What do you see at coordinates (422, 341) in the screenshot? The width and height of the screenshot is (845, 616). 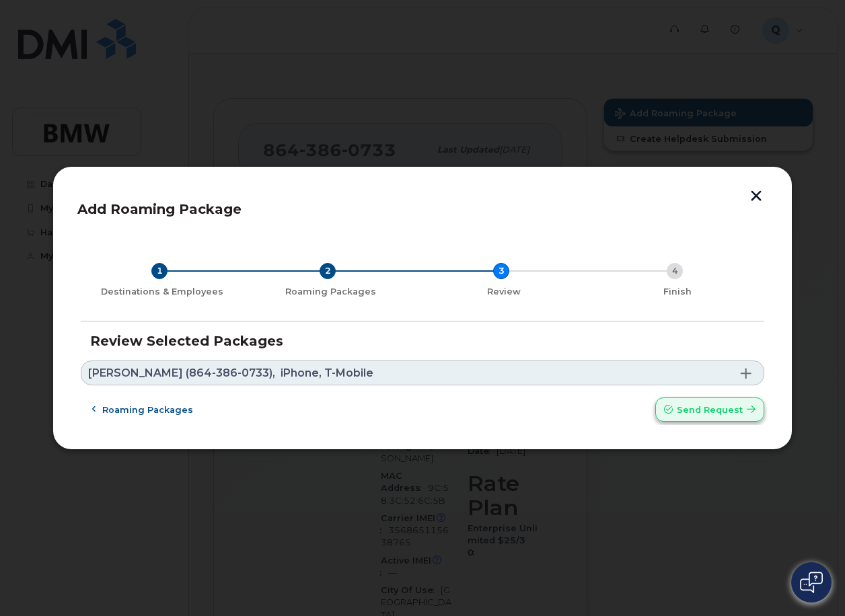 I see `h3: Review Selected Packages` at bounding box center [422, 341].